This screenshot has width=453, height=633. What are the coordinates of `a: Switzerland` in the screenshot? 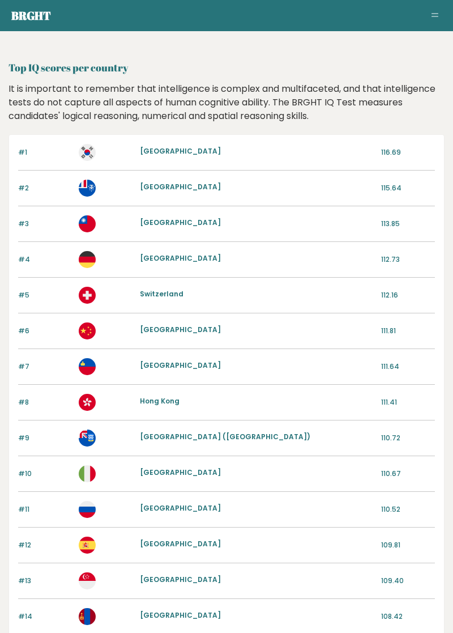 It's located at (161, 293).